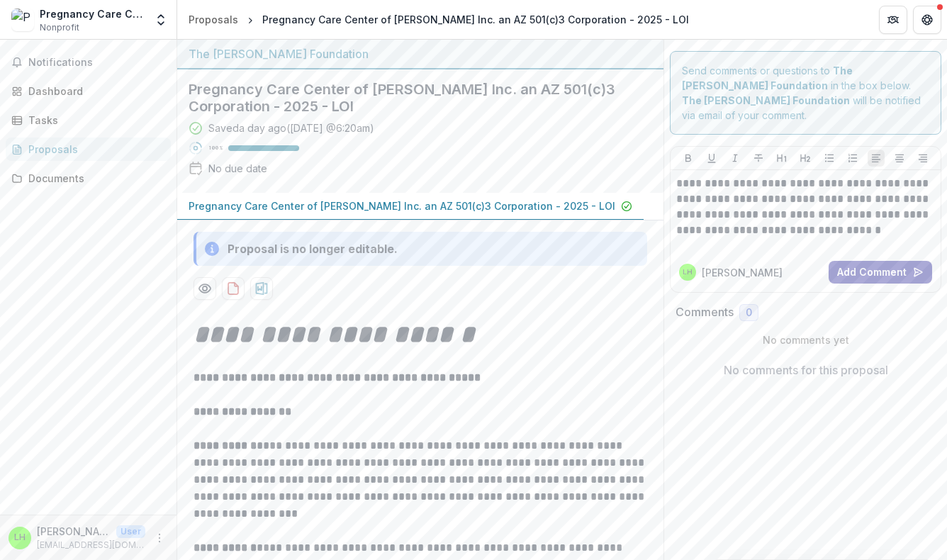  Describe the element at coordinates (313, 249) in the screenshot. I see `div: Proposal is no longer editable.` at that location.